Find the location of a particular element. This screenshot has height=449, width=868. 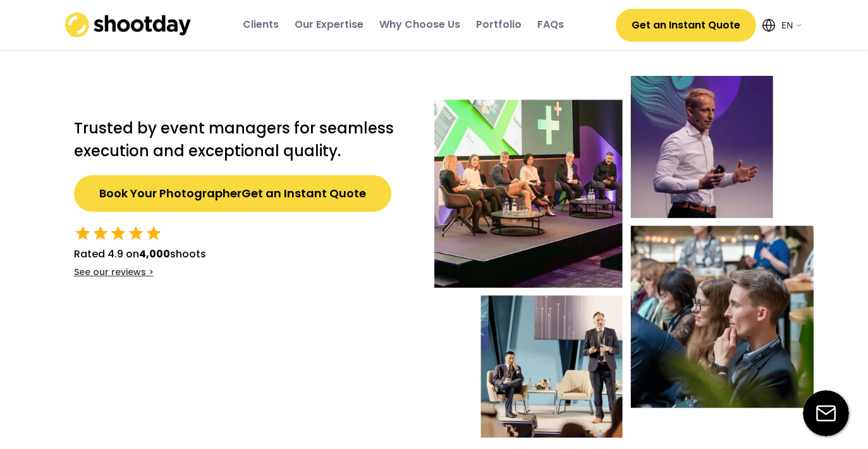

img: Event-hero-intl%402x.webp is located at coordinates (624, 256).